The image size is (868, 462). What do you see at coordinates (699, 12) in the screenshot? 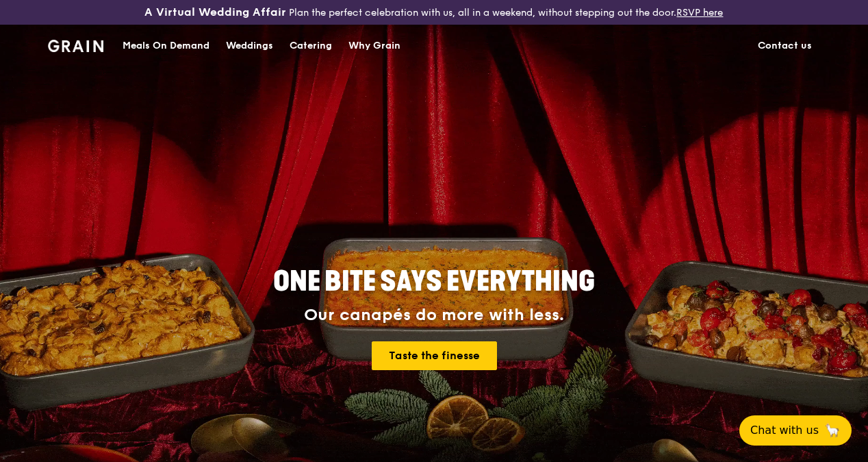
I see `a: RSVP here` at bounding box center [699, 12].